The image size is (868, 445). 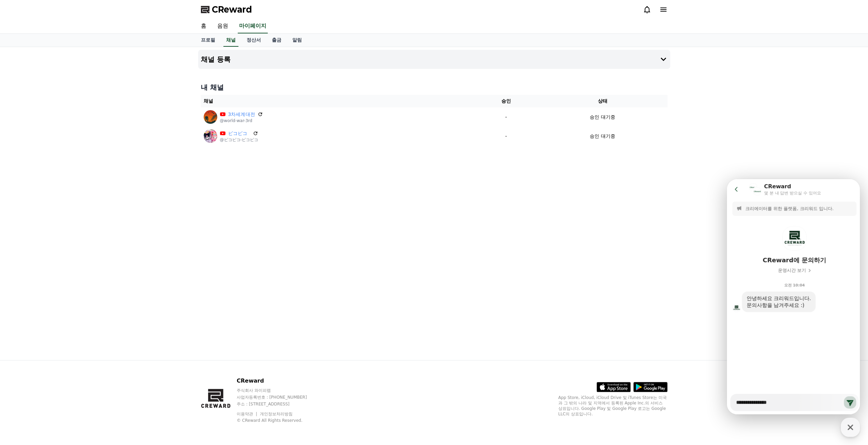 I want to click on a: 이용약관, so click(x=247, y=414).